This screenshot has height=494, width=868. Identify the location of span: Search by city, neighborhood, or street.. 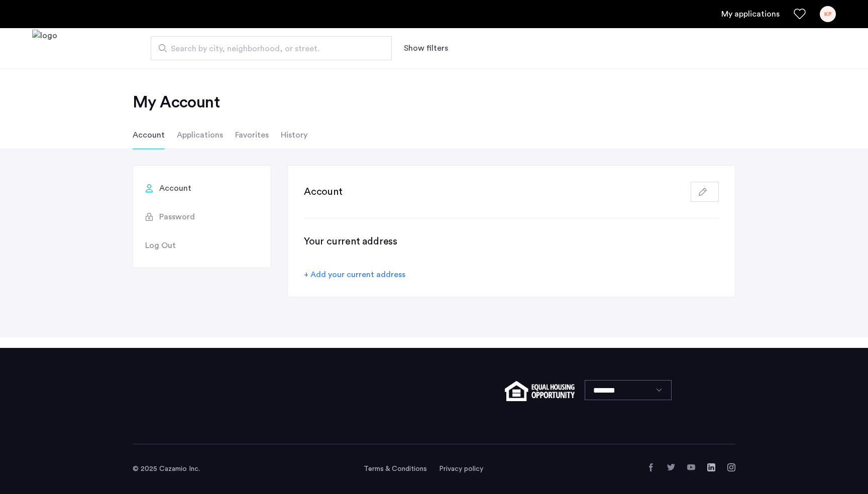
(267, 49).